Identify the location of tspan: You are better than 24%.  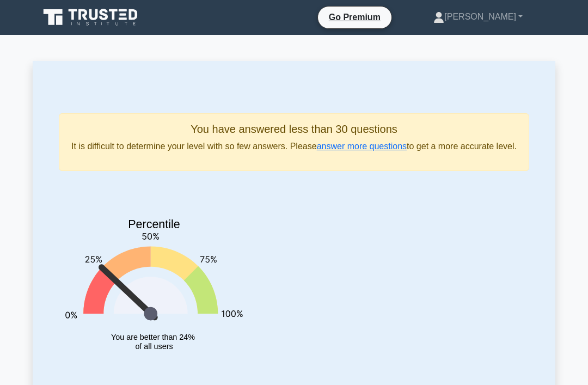
(153, 337).